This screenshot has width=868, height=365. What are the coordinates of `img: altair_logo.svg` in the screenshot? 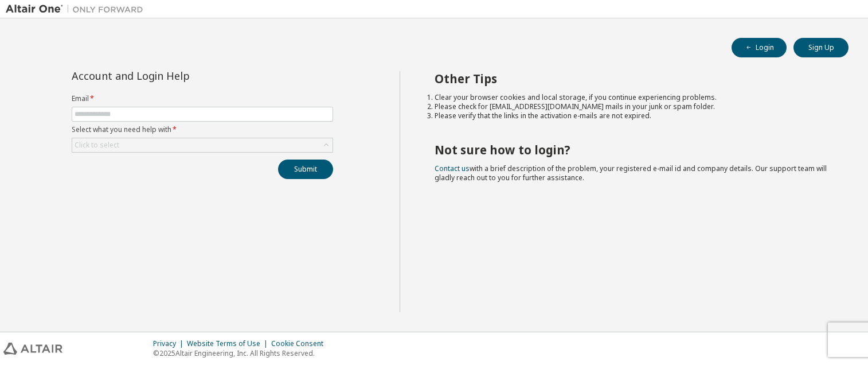 It's located at (33, 349).